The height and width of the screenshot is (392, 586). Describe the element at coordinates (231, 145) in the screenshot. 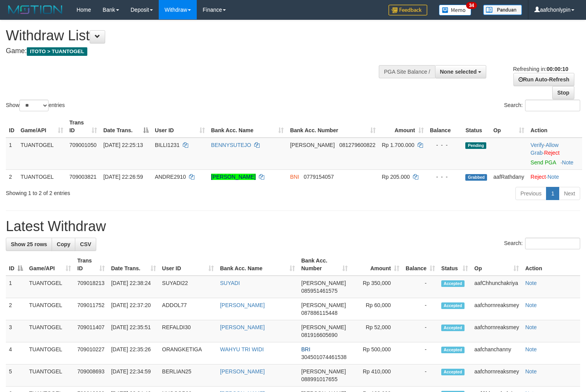

I see `a: BENNYSUTEJO` at that location.